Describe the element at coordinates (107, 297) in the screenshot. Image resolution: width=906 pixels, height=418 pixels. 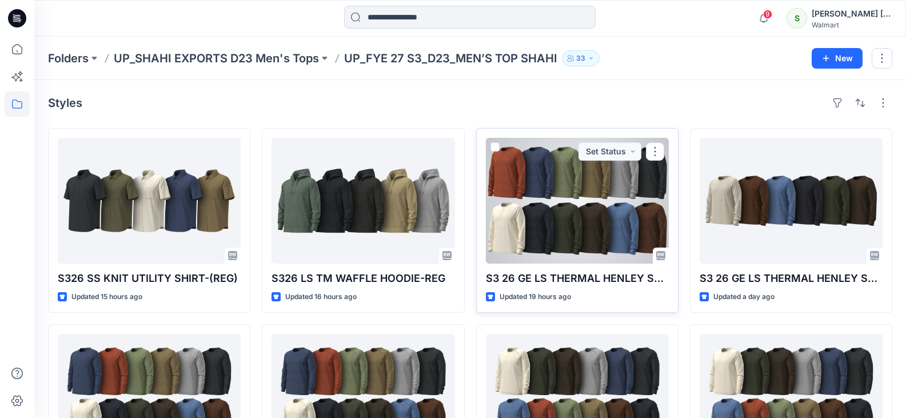
I see `p: Updated 15 hours ago` at that location.